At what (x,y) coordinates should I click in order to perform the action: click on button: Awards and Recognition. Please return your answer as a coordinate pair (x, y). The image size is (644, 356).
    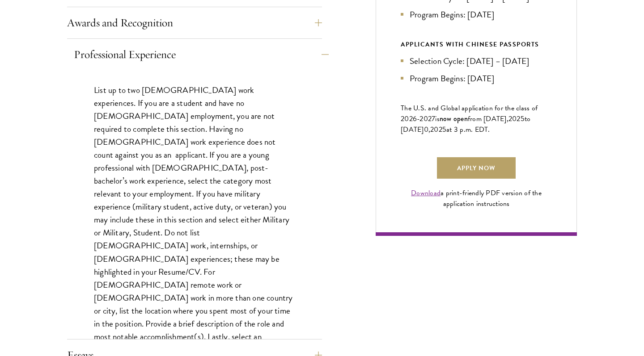
    Looking at the image, I should click on (195, 23).